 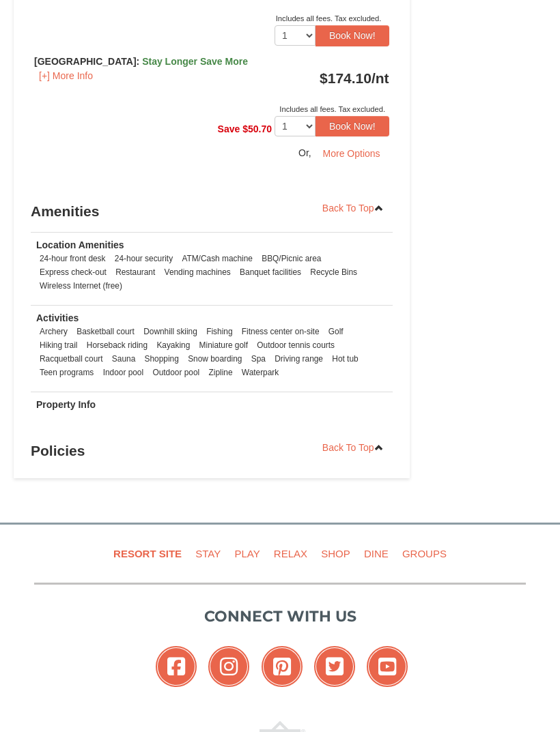 I want to click on span: Stay Longer Save More, so click(x=194, y=63).